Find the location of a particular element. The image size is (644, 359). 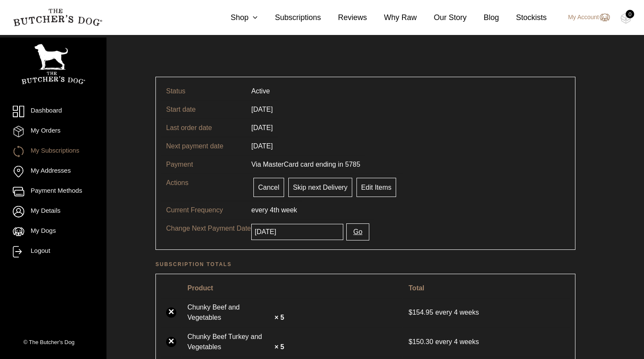

a: My Orders is located at coordinates (53, 131).